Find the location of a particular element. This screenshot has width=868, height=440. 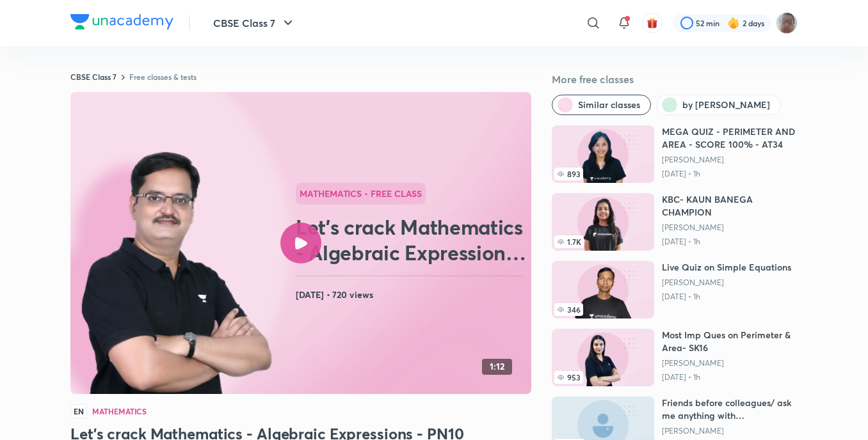

button: by Prashant Nikam is located at coordinates (718, 105).